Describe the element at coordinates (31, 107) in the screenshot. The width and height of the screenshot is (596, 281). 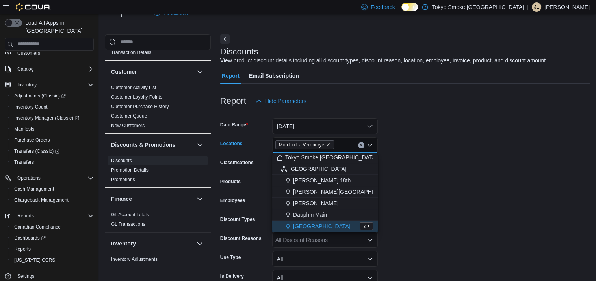
I see `a: Inventory Count` at that location.